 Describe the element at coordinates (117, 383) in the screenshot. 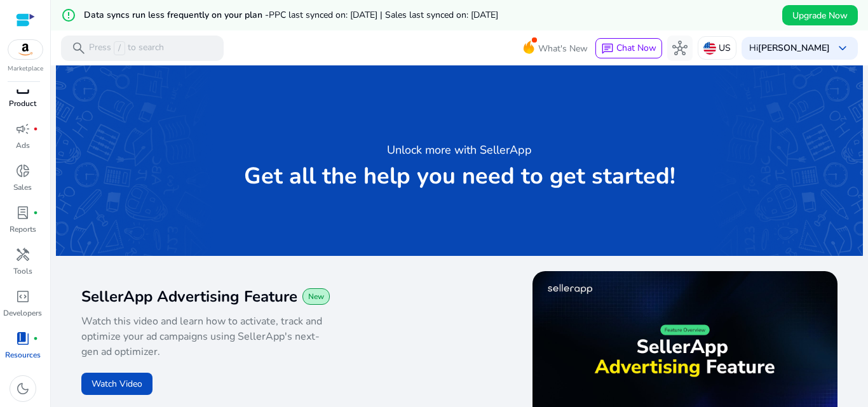

I see `button: Watch Video` at that location.